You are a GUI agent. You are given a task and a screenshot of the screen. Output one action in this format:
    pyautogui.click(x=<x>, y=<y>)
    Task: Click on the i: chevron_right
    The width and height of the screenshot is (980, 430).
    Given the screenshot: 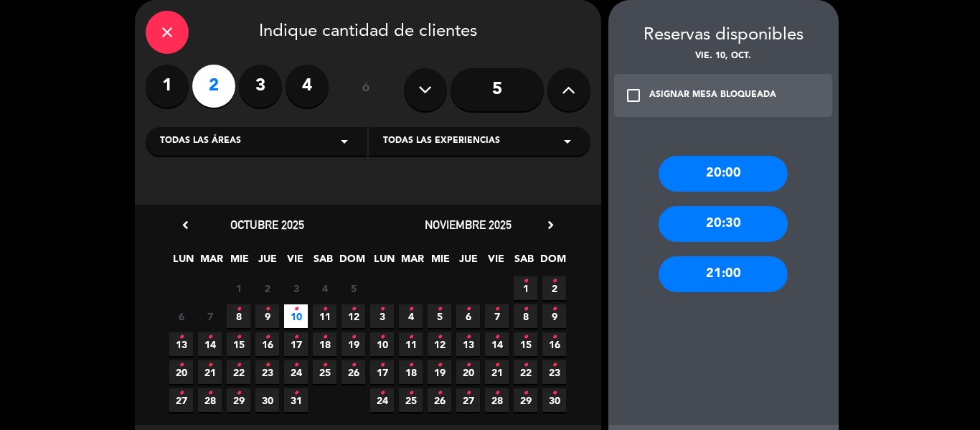 What is the action you would take?
    pyautogui.click(x=550, y=225)
    